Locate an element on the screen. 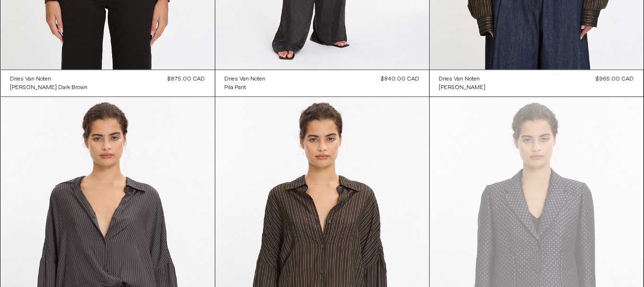 The width and height of the screenshot is (644, 287). a: Pila Pant is located at coordinates (245, 88).